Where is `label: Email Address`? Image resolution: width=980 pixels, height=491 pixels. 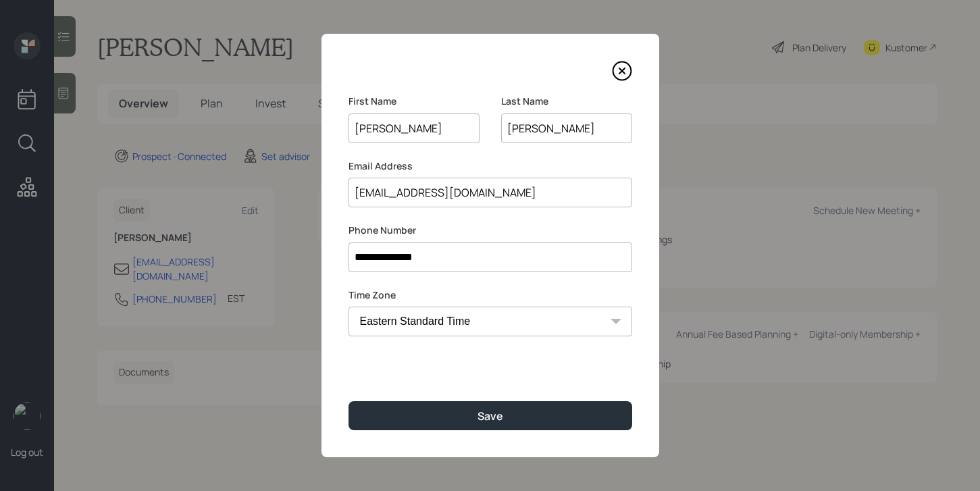 label: Email Address is located at coordinates (490, 166).